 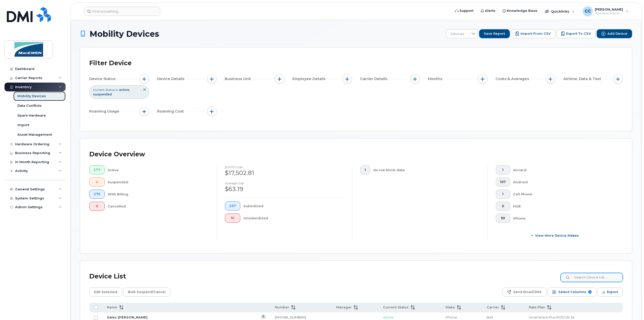 What do you see at coordinates (612, 292) in the screenshot?
I see `span: Export` at bounding box center [612, 292].